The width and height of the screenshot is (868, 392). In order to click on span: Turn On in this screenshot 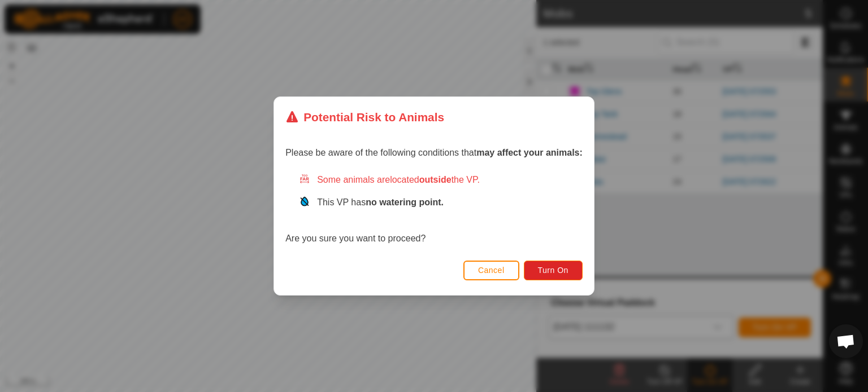, I will do `click(553, 270)`.